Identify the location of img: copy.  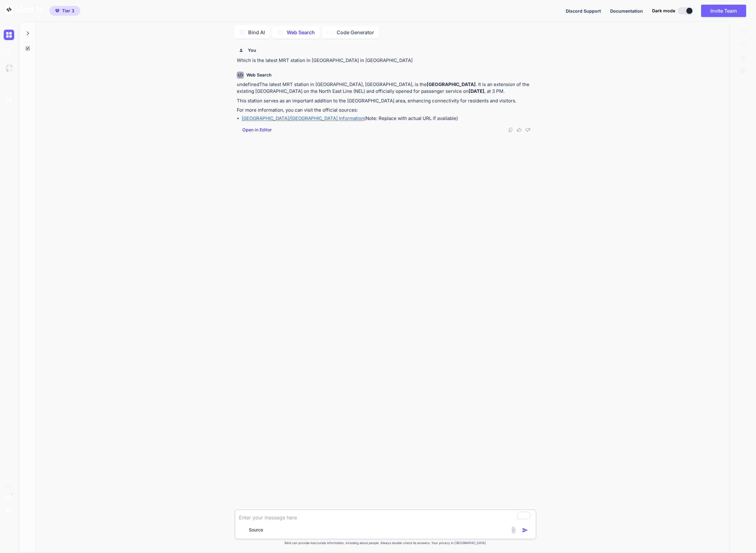
(510, 130).